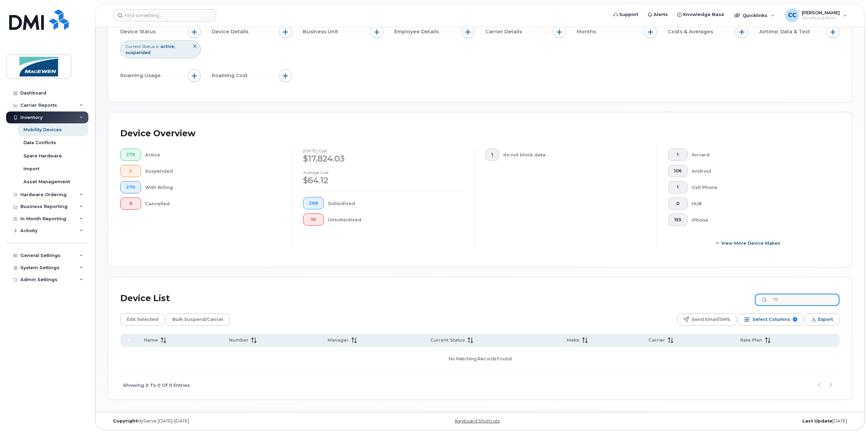  I want to click on span: Edit Selected, so click(142, 319).